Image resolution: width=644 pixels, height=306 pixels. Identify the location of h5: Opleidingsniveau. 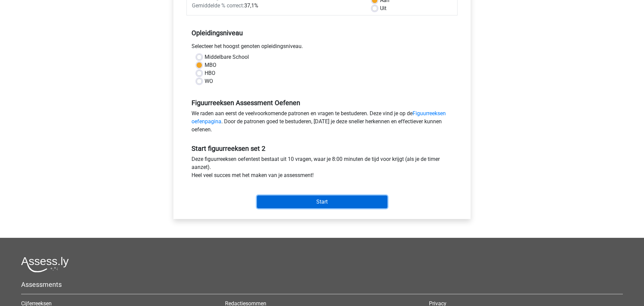
(322, 33).